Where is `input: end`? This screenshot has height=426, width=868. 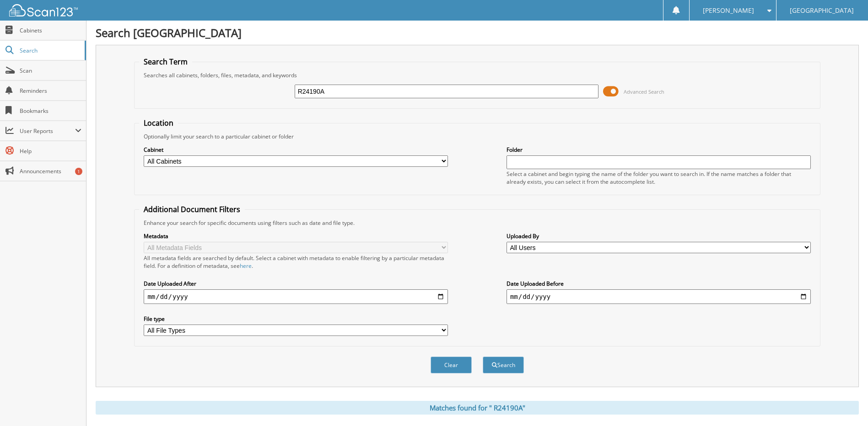 input: end is located at coordinates (658, 297).